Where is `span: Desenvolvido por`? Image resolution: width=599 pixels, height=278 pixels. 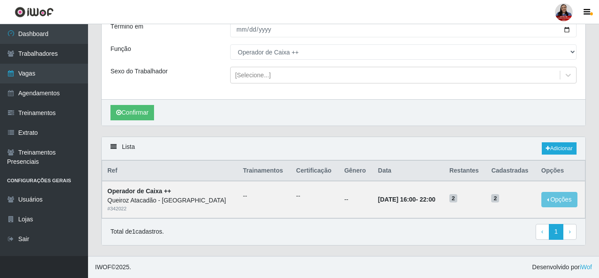 span: Desenvolvido por is located at coordinates (562, 267).